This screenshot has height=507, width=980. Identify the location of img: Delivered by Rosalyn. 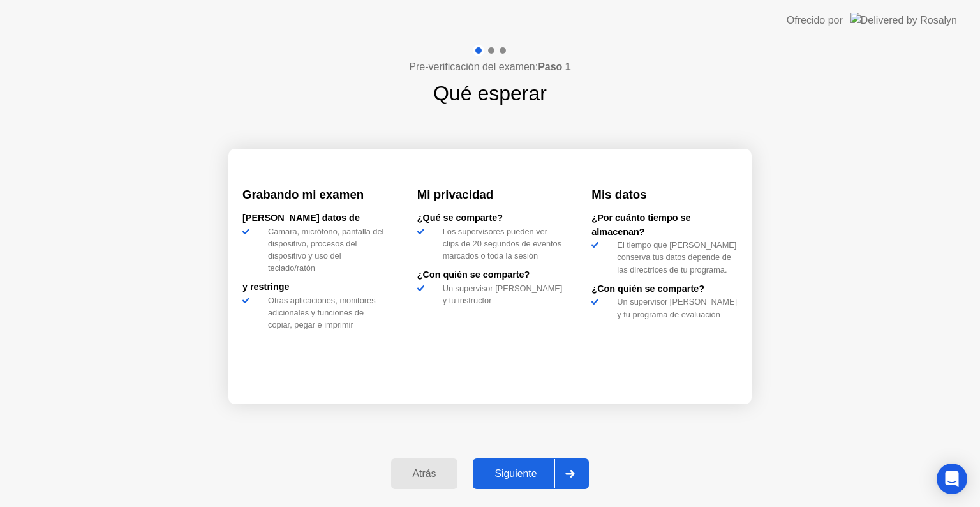
(904, 20).